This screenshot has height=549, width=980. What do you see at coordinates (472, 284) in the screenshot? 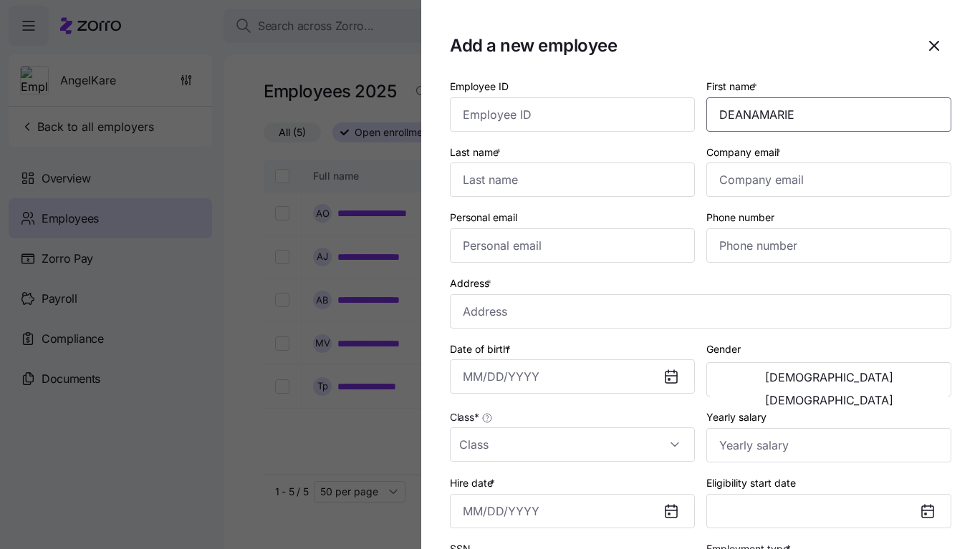
I see `label: Address` at bounding box center [472, 284].